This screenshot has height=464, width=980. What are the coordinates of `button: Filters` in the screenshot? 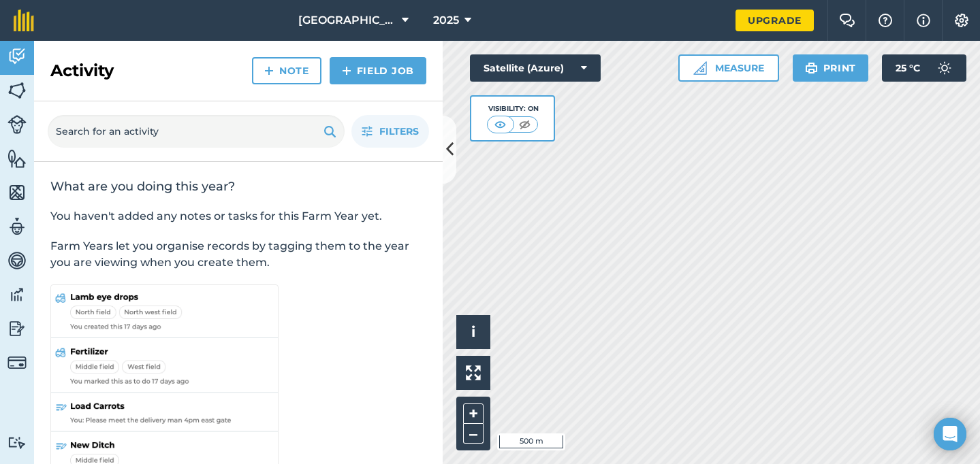 It's located at (390, 131).